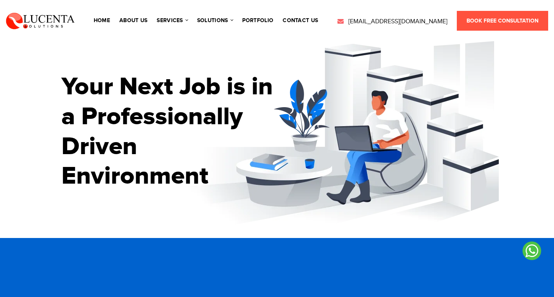 The width and height of the screenshot is (554, 297). I want to click on img: Lucenta Solutions, so click(40, 21).